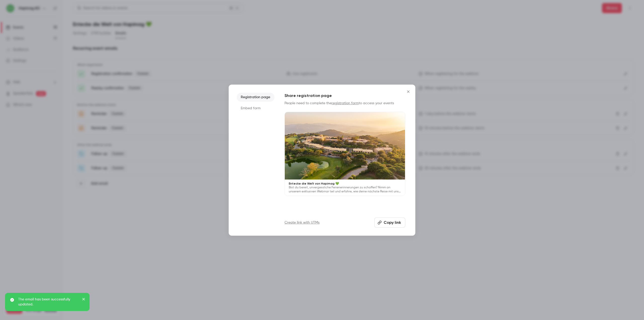 This screenshot has height=320, width=644. I want to click on p: The email has been successfully updated., so click(49, 302).